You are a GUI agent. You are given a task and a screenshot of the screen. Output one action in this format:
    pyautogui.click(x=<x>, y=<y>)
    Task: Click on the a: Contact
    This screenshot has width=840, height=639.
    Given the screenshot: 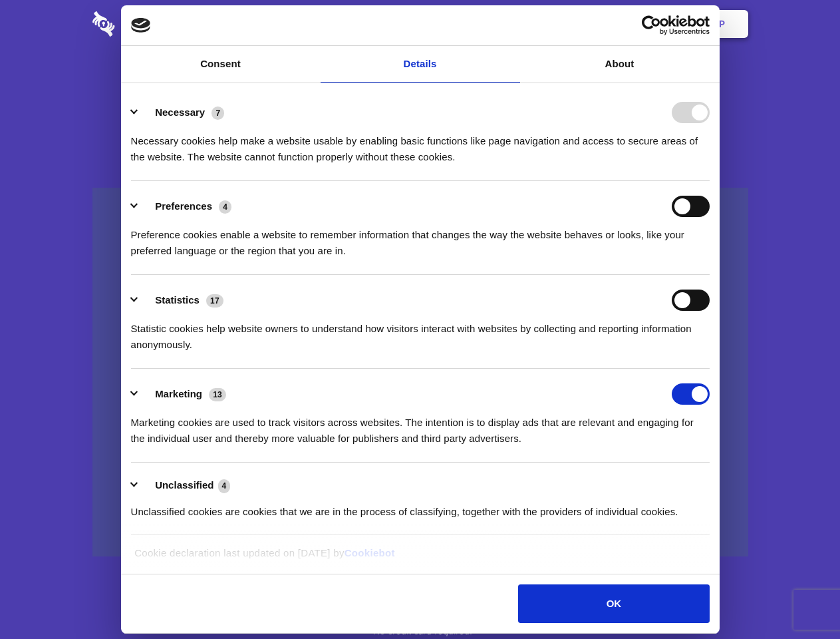 What is the action you would take?
    pyautogui.click(x=570, y=24)
    